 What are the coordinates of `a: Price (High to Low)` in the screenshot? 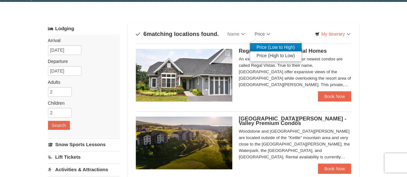 It's located at (276, 56).